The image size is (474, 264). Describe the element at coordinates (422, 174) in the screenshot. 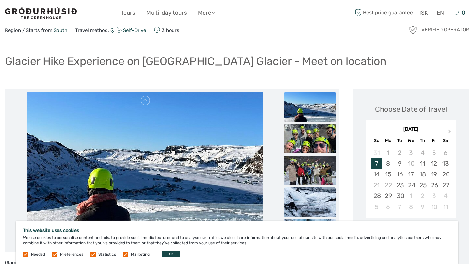

I see `div: Choose Thursday, September 18th, 2025` at that location.